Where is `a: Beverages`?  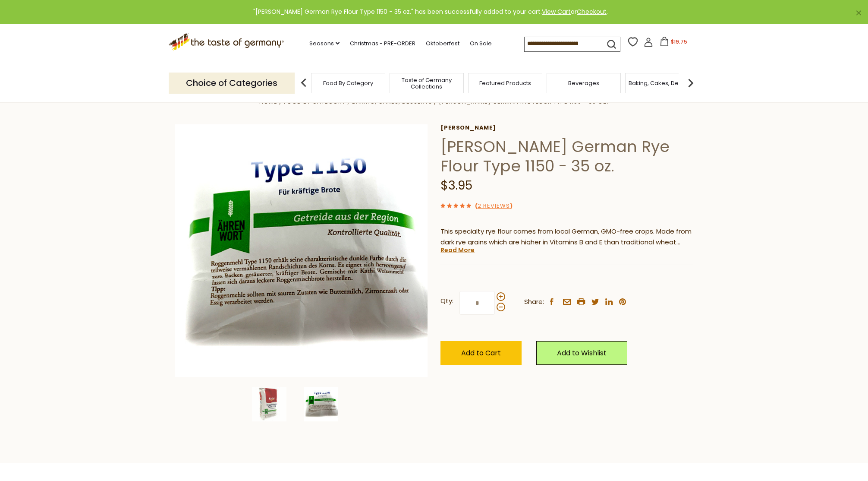
a: Beverages is located at coordinates (584, 83).